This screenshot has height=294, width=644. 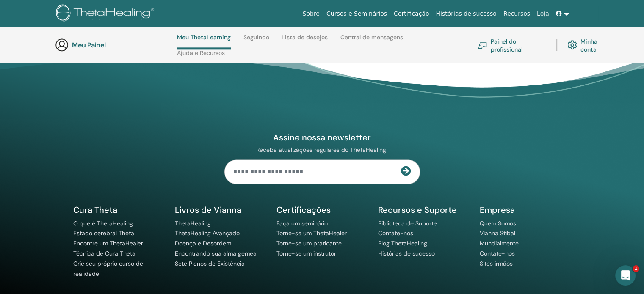 What do you see at coordinates (306, 253) in the screenshot?
I see `font: Torne-se um instrutor` at bounding box center [306, 253].